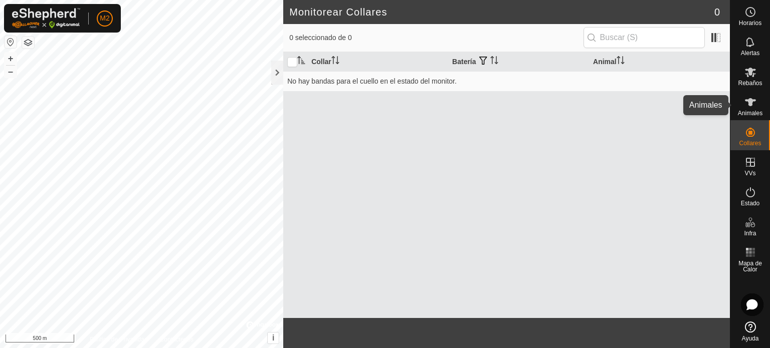 The image size is (770, 348). I want to click on button: i, so click(273, 338).